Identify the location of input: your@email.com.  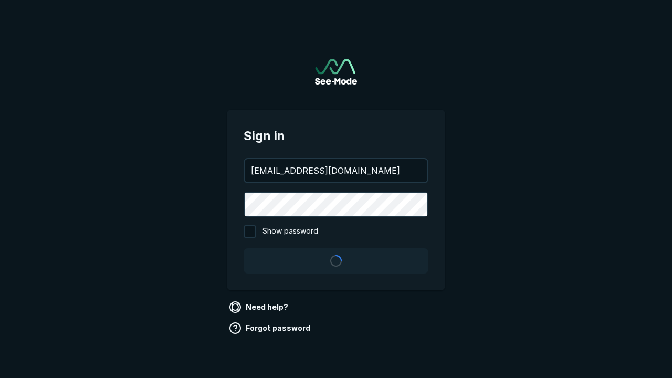
(336, 171).